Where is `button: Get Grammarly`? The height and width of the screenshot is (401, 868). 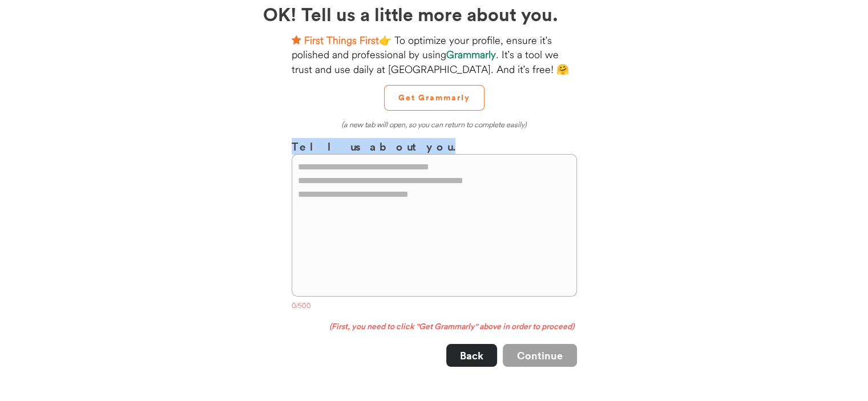 button: Get Grammarly is located at coordinates (434, 97).